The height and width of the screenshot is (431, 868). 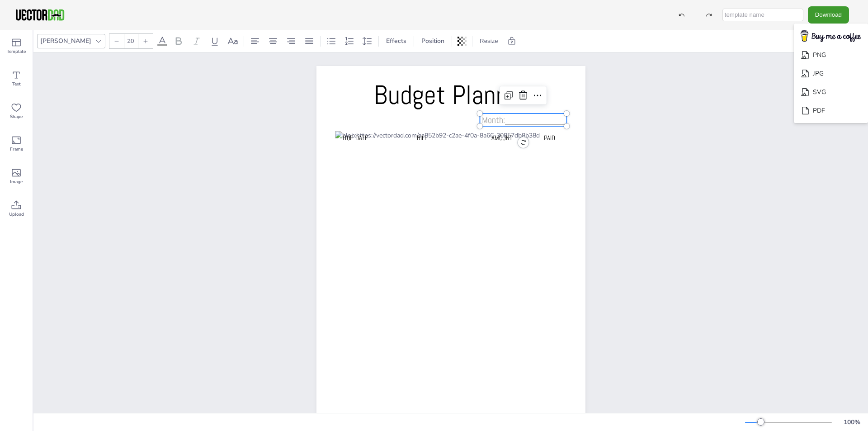 What do you see at coordinates (502, 138) in the screenshot?
I see `span: AMOUNT` at bounding box center [502, 138].